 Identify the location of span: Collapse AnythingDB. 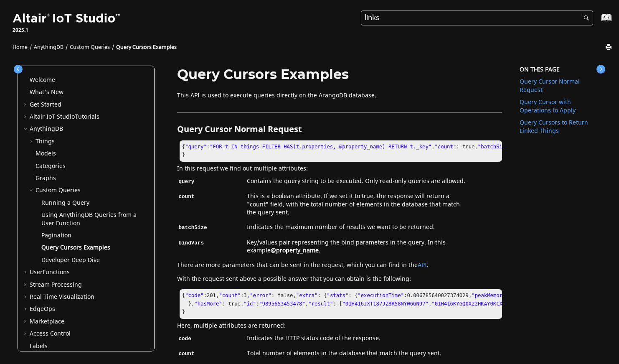
(26, 129).